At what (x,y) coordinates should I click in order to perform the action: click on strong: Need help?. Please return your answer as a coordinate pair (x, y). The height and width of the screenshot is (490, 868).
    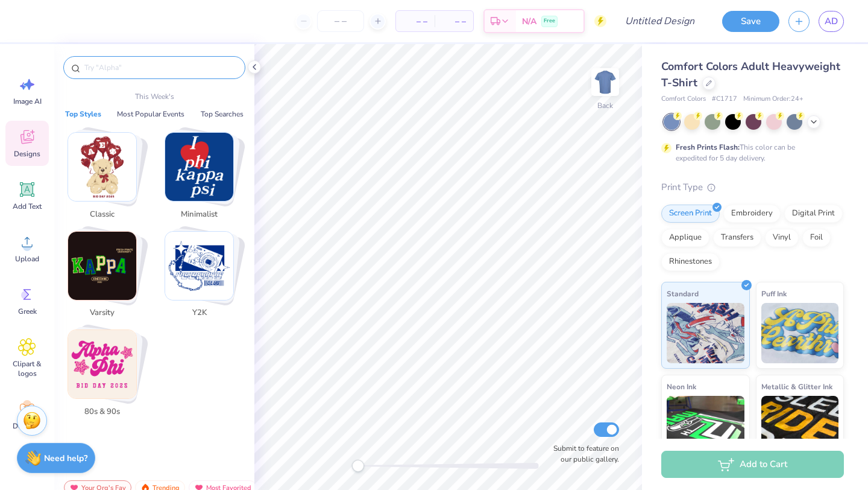
    Looking at the image, I should click on (66, 458).